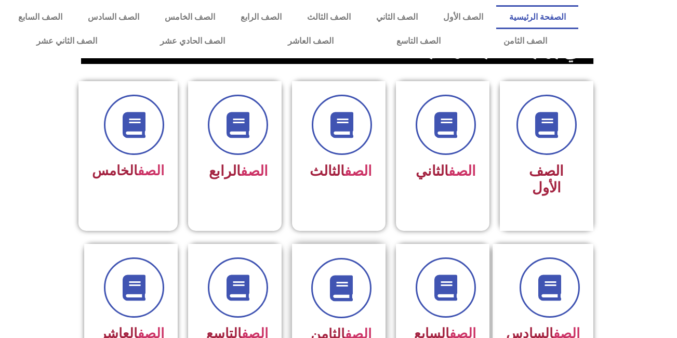  What do you see at coordinates (128, 171) in the screenshot?
I see `span: الخامس` at bounding box center [128, 171].